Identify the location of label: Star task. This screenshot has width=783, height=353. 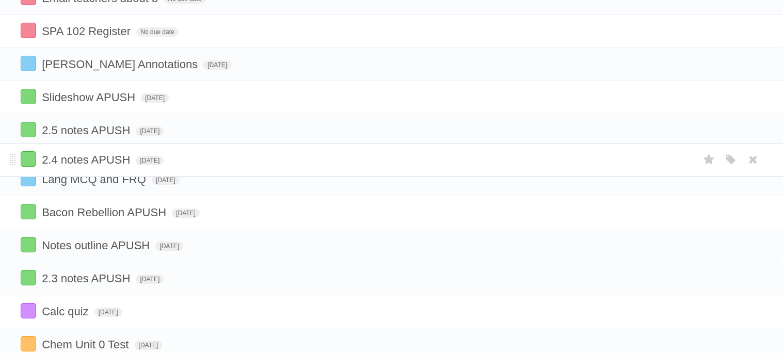
(709, 159).